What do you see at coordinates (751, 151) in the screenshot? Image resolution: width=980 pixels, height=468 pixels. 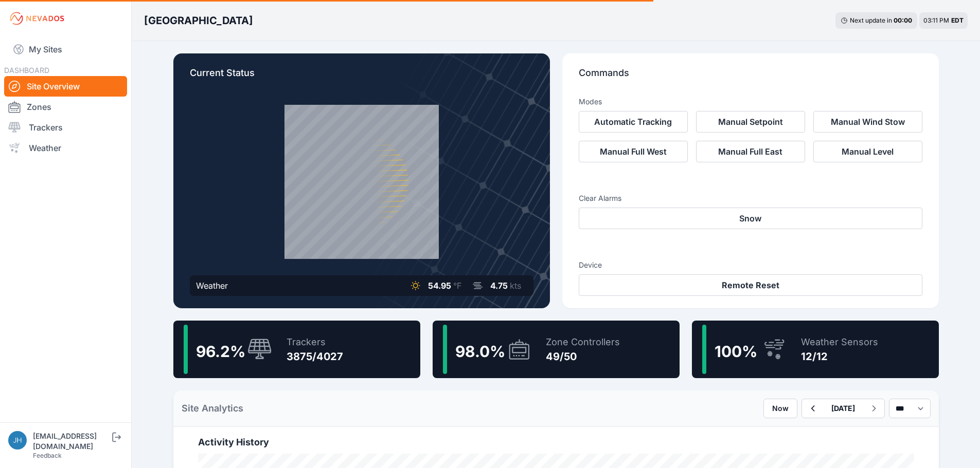 I see `button: Manual Full East` at bounding box center [751, 151].